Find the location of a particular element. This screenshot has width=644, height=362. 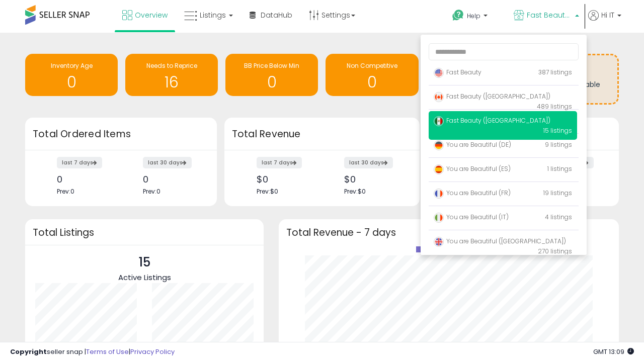

img: italy.png is located at coordinates (439, 218).